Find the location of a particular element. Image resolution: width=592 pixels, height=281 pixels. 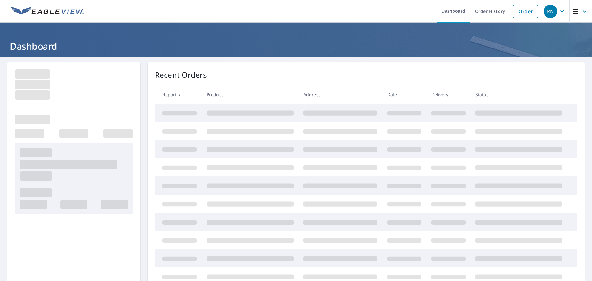

a: Order is located at coordinates (526, 11).